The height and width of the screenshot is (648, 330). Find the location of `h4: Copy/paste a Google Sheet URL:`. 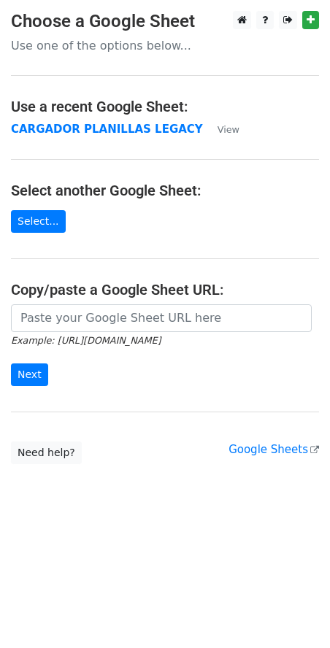

h4: Copy/paste a Google Sheet URL: is located at coordinates (165, 290).